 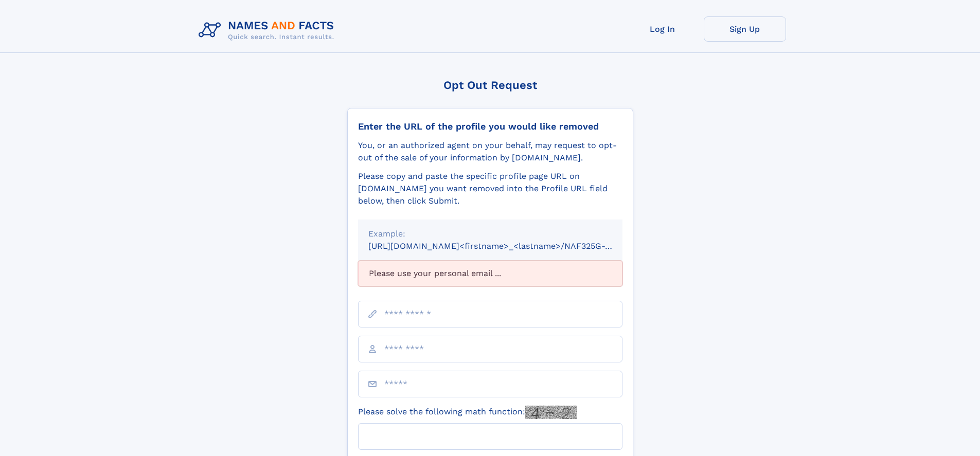 I want to click on label: Please solve the following math function:, so click(x=467, y=413).